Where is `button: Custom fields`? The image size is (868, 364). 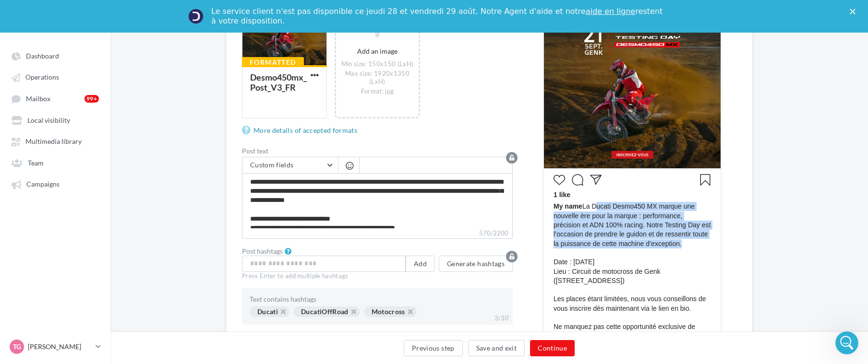 button: Custom fields is located at coordinates (290, 165).